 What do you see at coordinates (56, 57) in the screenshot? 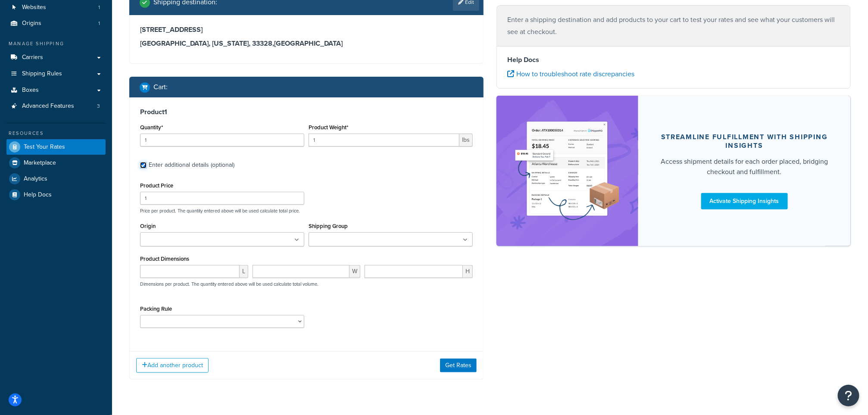
I see `a: Carriers` at bounding box center [56, 57].